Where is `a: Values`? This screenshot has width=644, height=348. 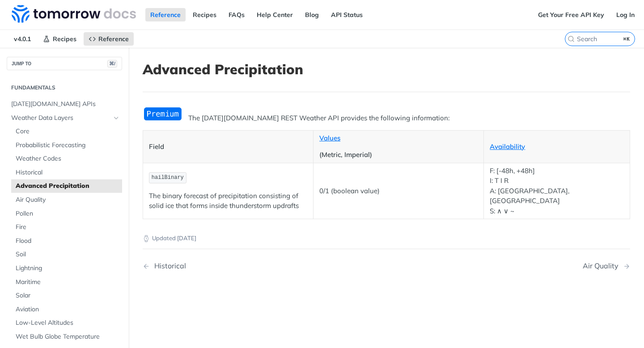
a: Values is located at coordinates (330, 138).